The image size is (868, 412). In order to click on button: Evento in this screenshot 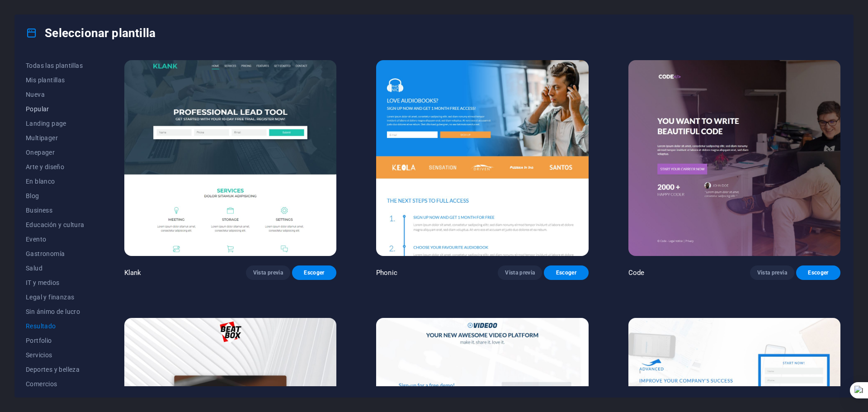, I will do `click(55, 239)`.